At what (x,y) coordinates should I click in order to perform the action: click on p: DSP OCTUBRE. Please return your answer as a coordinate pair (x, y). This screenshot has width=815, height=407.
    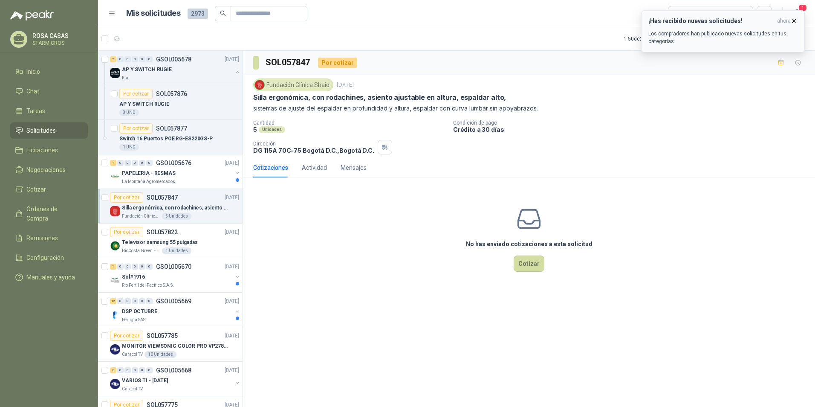
    Looking at the image, I should click on (139, 311).